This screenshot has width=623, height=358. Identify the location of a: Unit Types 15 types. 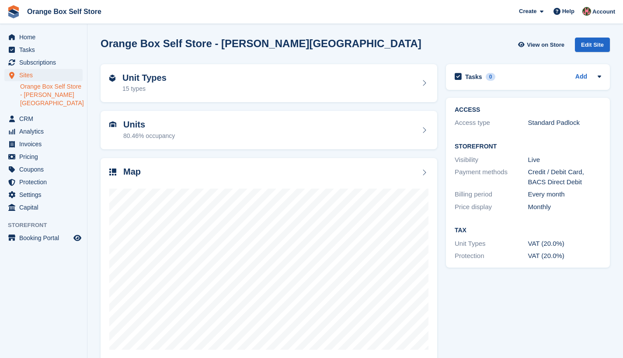
(269, 83).